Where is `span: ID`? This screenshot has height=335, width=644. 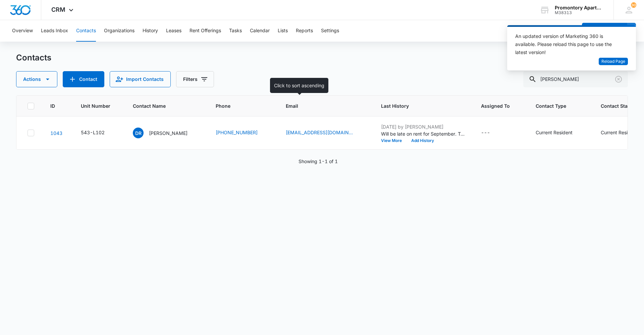
span: ID is located at coordinates (53, 105).